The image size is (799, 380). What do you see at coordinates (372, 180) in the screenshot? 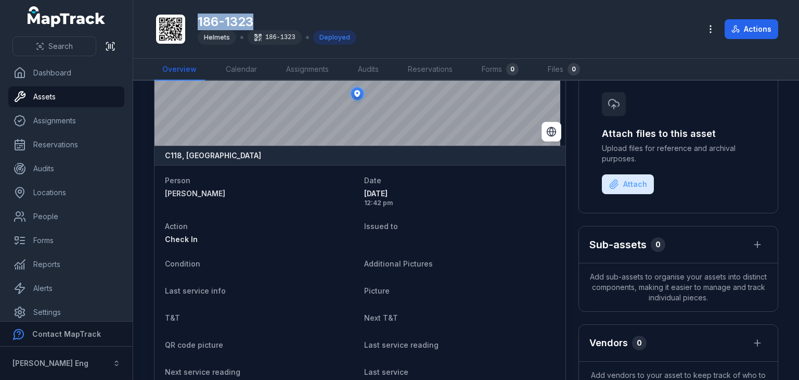
I see `span: Date` at bounding box center [372, 180].